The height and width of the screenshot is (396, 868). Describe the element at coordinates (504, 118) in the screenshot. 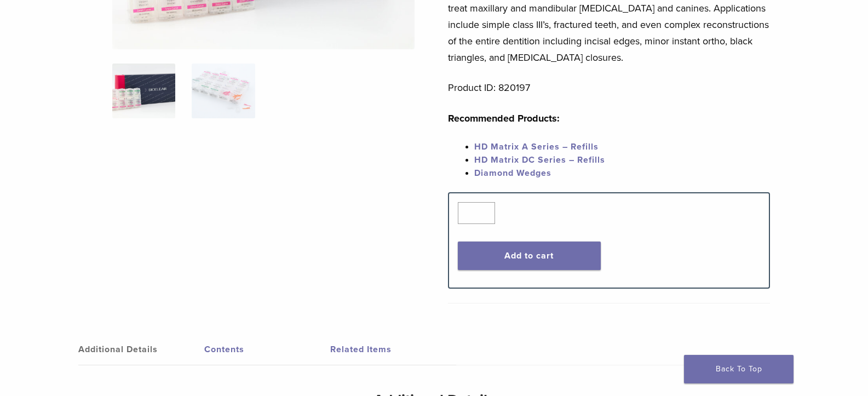

I see `strong: Recommended Products:` at that location.